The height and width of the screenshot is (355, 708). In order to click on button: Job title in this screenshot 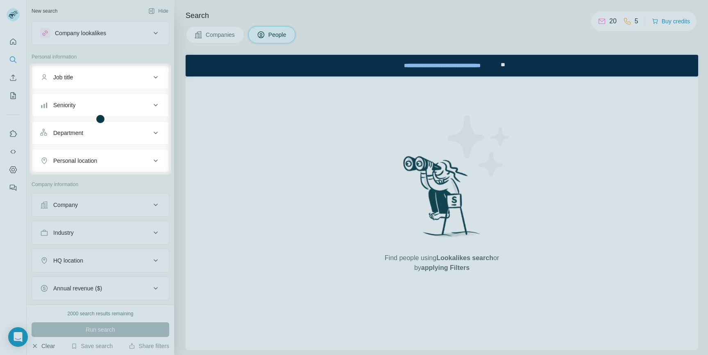, I will do `click(100, 77)`.